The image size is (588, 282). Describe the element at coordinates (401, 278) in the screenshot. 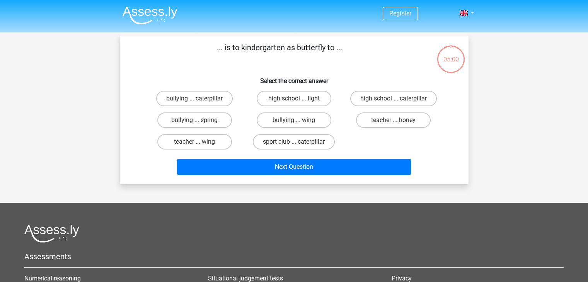

I see `a: Privacy` at that location.